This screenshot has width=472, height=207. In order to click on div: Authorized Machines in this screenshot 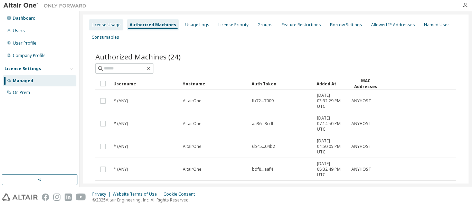, I will do `click(153, 25)`.